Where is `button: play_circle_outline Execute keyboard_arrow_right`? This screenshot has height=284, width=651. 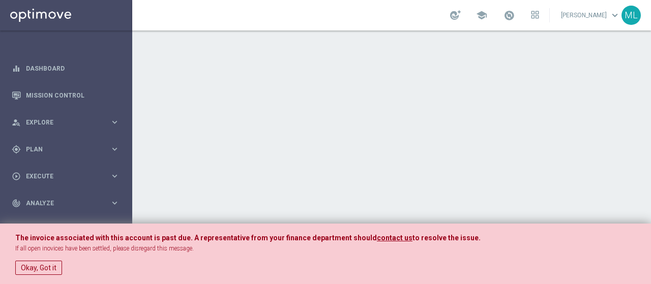 button: play_circle_outline Execute keyboard_arrow_right is located at coordinates (66, 177).